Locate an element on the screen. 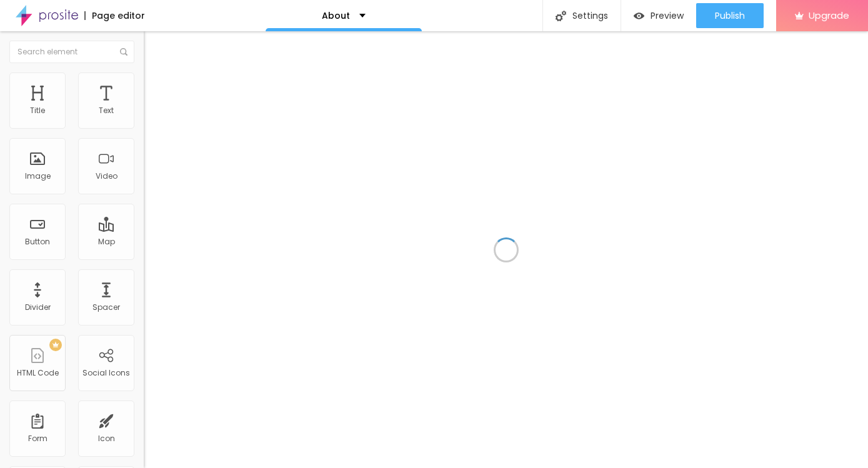 The width and height of the screenshot is (868, 468). span: Preview is located at coordinates (667, 16).